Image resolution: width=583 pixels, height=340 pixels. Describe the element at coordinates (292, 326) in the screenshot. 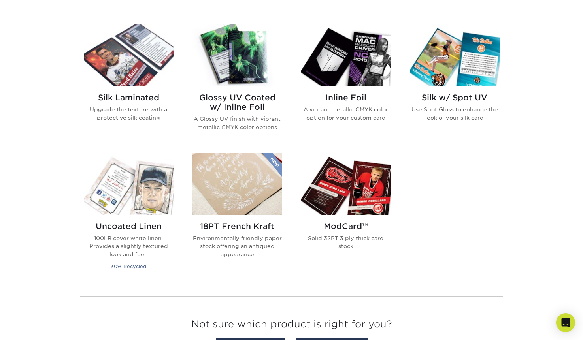

I see `h3: Not sure which product is right for you?` at that location.